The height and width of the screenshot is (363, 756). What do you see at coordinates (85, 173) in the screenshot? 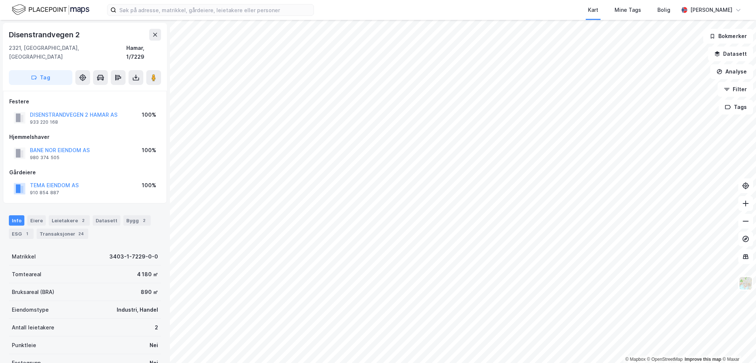
I see `div: Gårdeiere` at bounding box center [85, 173].